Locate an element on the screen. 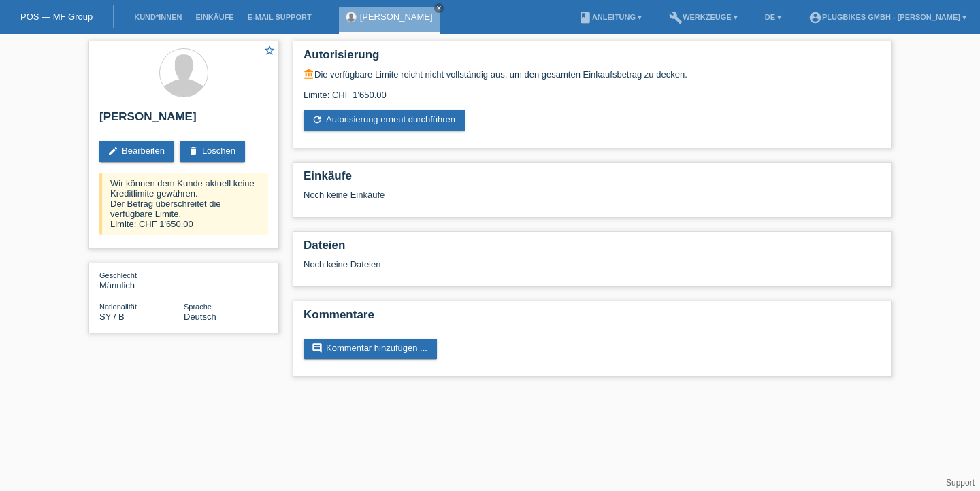 This screenshot has width=980, height=491. i: star_border is located at coordinates (270, 50).